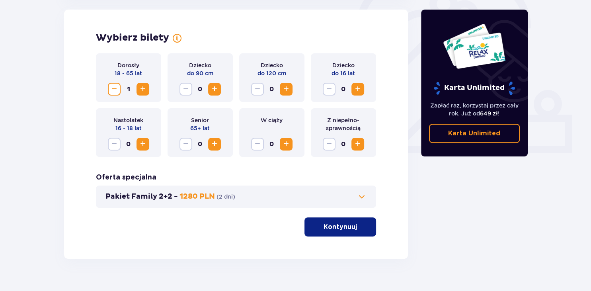 The height and width of the screenshot is (291, 591). Describe the element at coordinates (272, 120) in the screenshot. I see `p: W ciąży` at that location.